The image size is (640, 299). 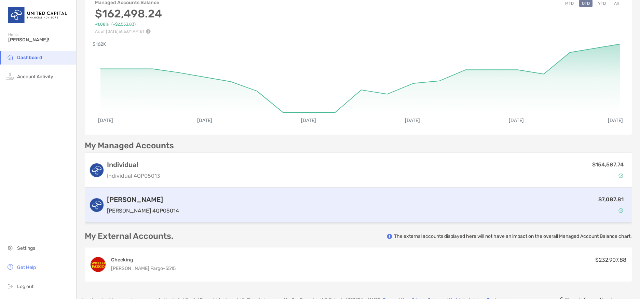 I want to click on span: $232,907.88, so click(x=611, y=260).